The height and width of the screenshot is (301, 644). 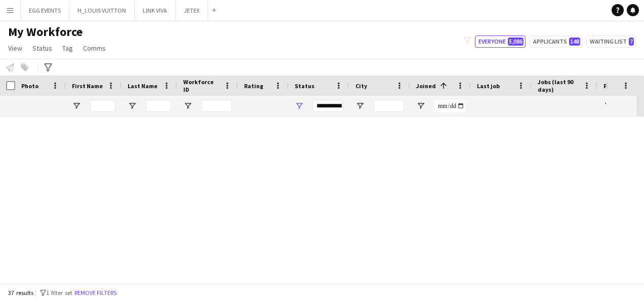 What do you see at coordinates (67, 48) in the screenshot?
I see `span: Tag` at bounding box center [67, 48].